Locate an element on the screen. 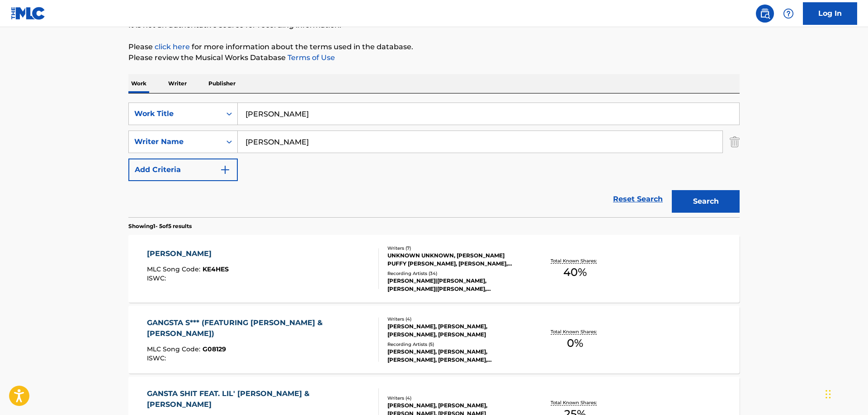 The height and width of the screenshot is (415, 868). a: Reset Search is located at coordinates (637, 199).